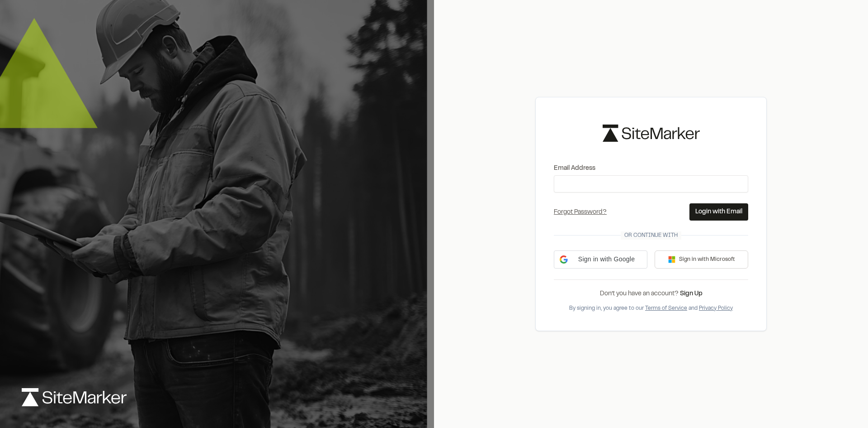 Image resolution: width=868 pixels, height=428 pixels. I want to click on button: Sign in with Microsoft, so click(702, 260).